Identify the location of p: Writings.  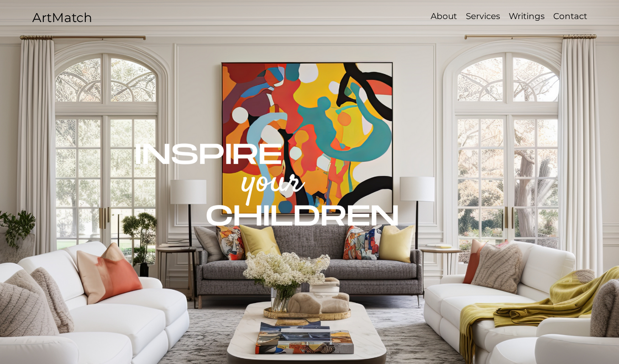
(526, 16).